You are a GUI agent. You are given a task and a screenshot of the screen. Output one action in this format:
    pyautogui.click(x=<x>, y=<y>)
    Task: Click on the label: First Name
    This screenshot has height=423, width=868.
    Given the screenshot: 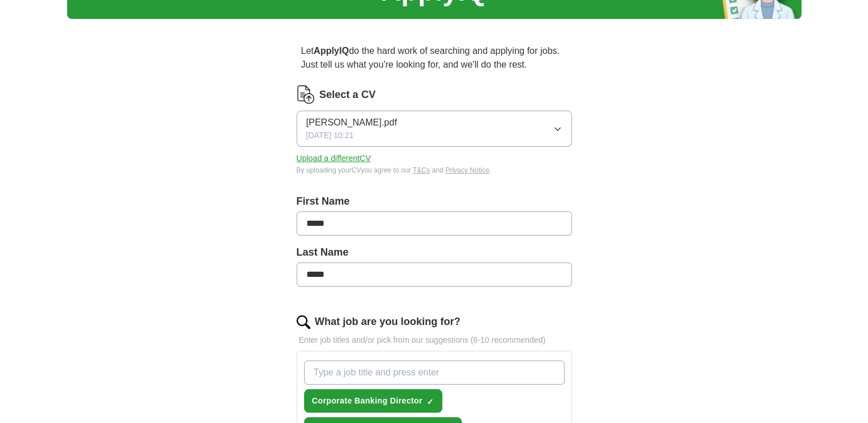 What is the action you would take?
    pyautogui.click(x=434, y=201)
    